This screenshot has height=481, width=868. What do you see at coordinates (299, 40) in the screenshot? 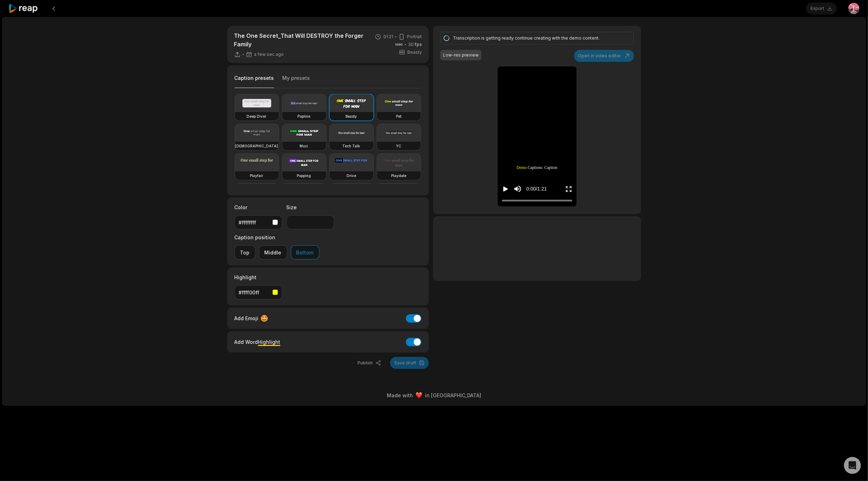
I see `p: The One Secret_That Will DESTROY the Forger Family` at bounding box center [299, 40].